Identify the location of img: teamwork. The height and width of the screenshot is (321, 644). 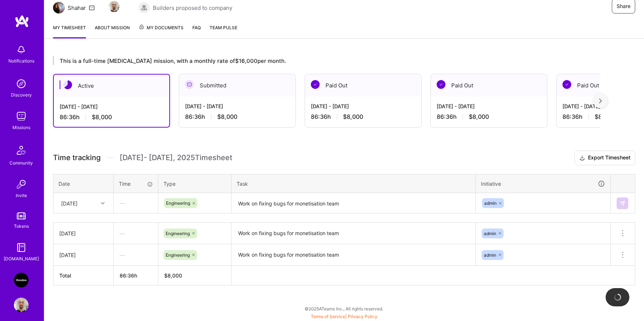
(21, 117).